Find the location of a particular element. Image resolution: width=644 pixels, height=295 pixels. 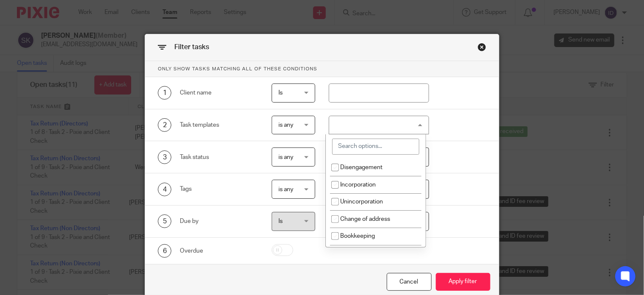

div: 4 is located at coordinates (165, 189).